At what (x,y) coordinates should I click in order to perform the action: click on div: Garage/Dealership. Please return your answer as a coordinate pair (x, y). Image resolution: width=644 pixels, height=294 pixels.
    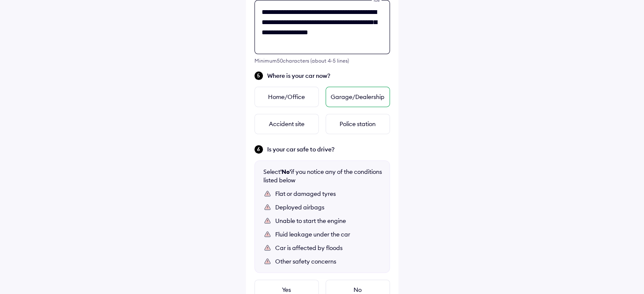
    Looking at the image, I should click on (357, 97).